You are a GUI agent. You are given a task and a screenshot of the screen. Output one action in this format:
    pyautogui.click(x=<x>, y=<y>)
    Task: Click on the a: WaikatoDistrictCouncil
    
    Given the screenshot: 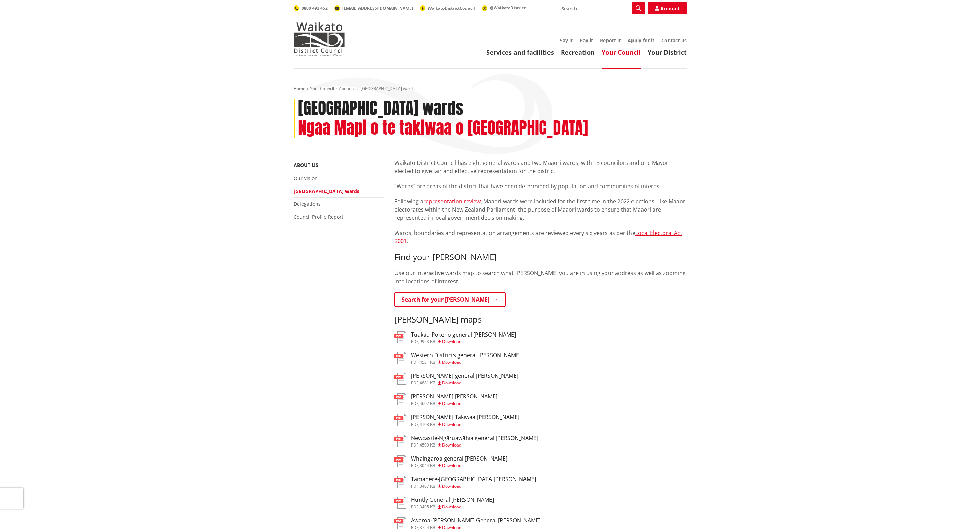 What is the action you would take?
    pyautogui.click(x=448, y=8)
    